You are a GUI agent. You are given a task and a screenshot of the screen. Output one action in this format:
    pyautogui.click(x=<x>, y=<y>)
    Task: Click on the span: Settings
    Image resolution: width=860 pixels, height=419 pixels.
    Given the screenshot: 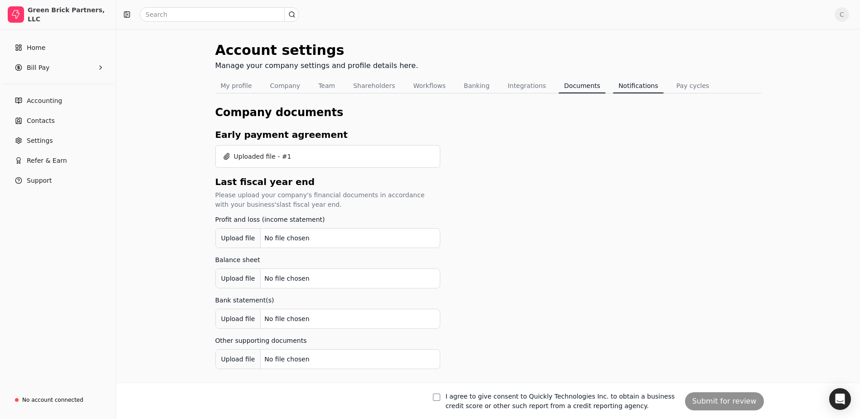 What is the action you would take?
    pyautogui.click(x=39, y=141)
    